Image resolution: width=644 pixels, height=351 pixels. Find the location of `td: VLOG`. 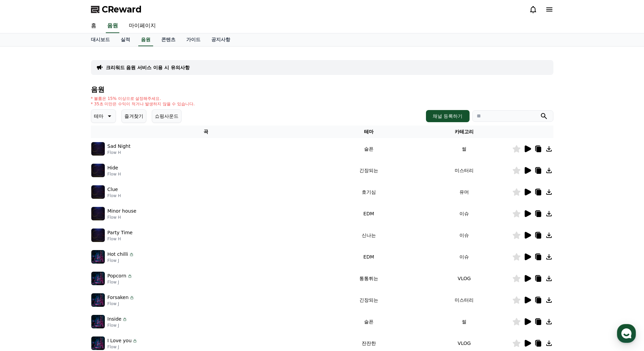

td: VLOG is located at coordinates (464, 278).